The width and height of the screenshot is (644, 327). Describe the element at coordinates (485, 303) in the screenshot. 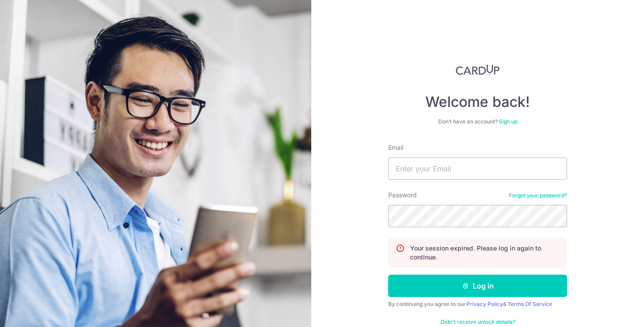

I see `a: Privacy Policy` at that location.